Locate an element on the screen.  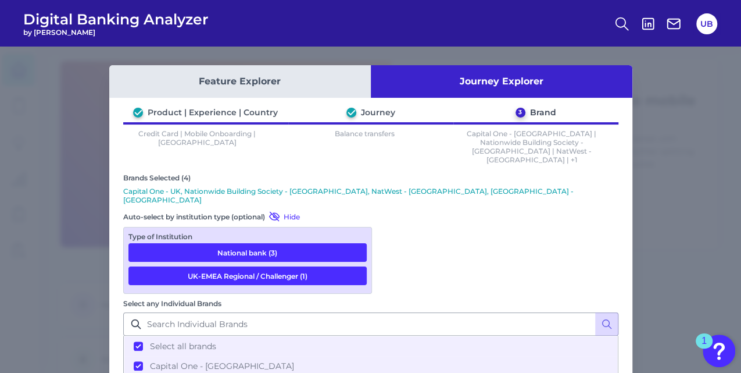
p: Balance transfers is located at coordinates (365, 147).